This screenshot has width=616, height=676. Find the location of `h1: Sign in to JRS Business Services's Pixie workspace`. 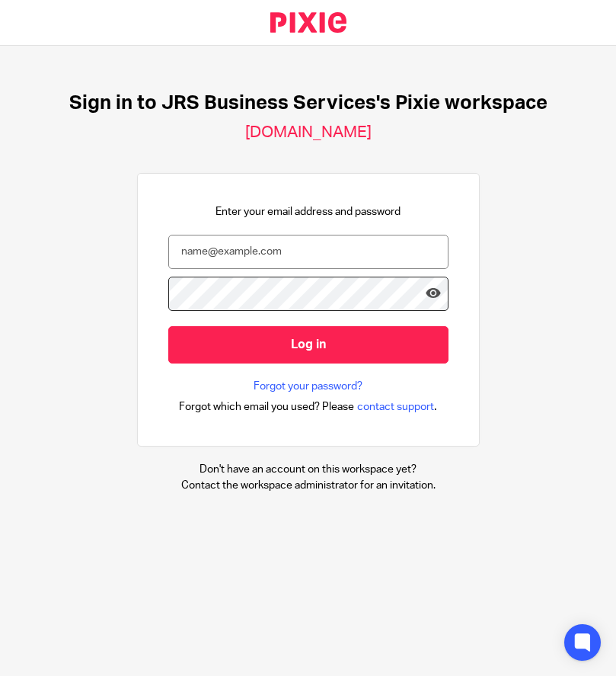

h1: Sign in to JRS Business Services's Pixie workspace is located at coordinates (308, 103).